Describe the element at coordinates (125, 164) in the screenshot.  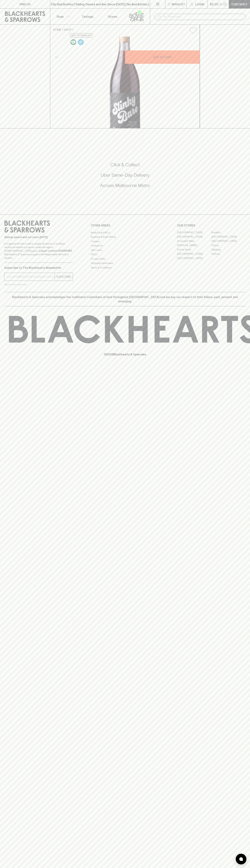
I see `h5: Click & Collect` at that location.